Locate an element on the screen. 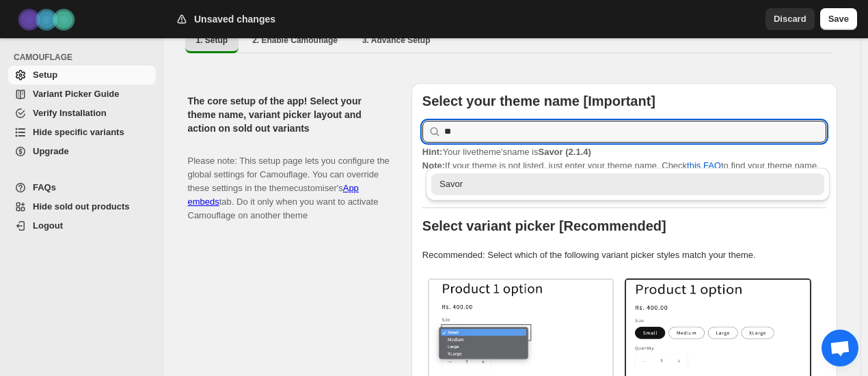 The image size is (868, 376). button: Save is located at coordinates (838, 19).